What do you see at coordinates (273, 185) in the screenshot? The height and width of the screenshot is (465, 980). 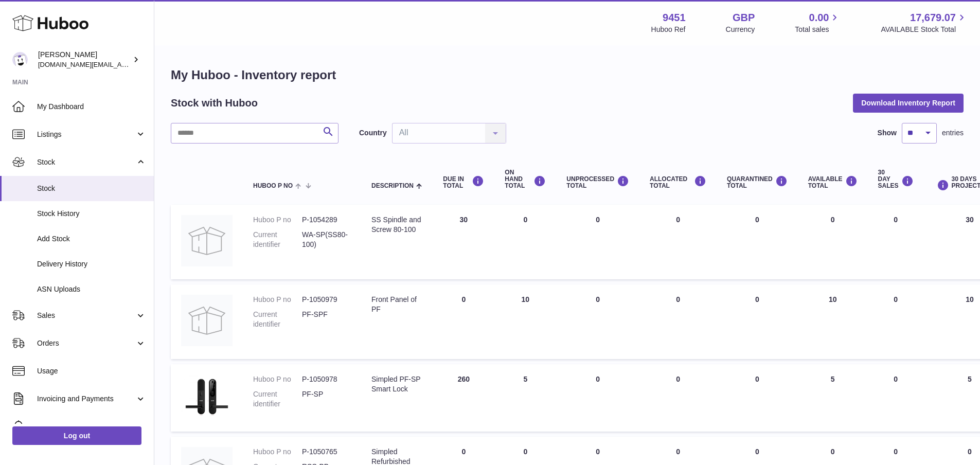 I see `span: Huboo P no` at bounding box center [273, 185].